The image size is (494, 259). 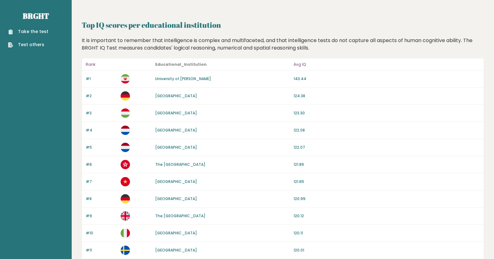 I want to click on p: 120.01, so click(x=386, y=250).